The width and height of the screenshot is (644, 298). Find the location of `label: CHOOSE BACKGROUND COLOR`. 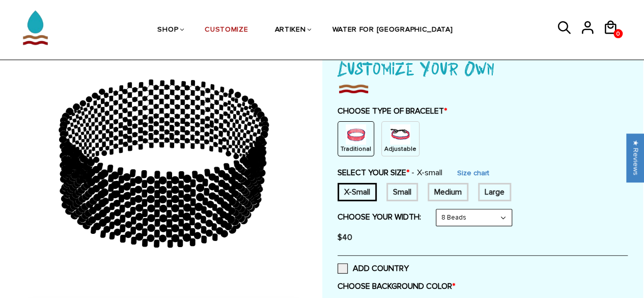

label: CHOOSE BACKGROUND COLOR is located at coordinates (482, 286).